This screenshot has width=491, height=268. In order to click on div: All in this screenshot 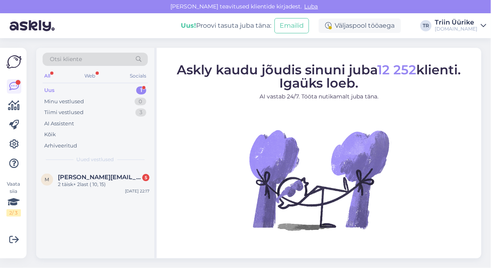, I will do `click(47, 76)`.